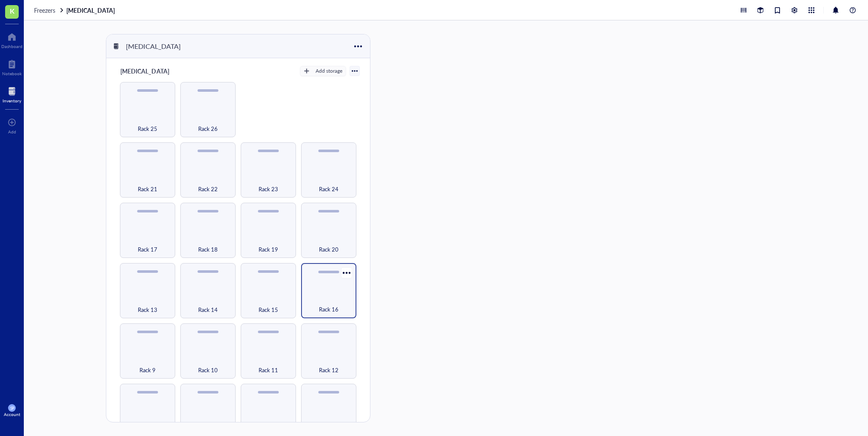  Describe the element at coordinates (147, 370) in the screenshot. I see `span: Rack 9` at that location.